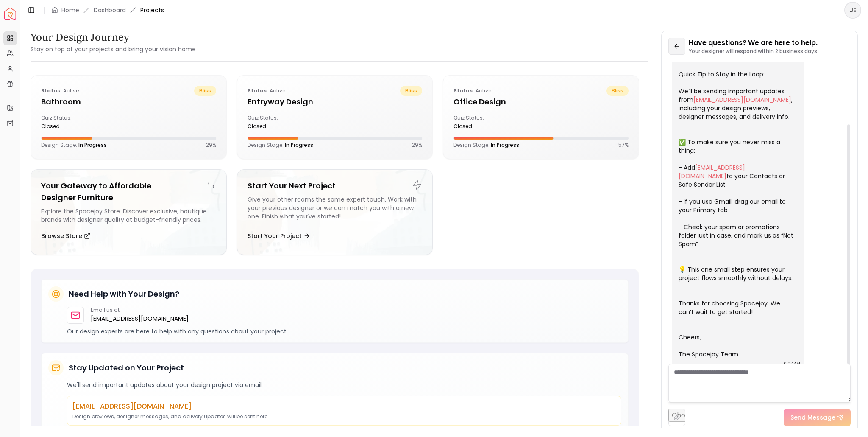 The width and height of the screenshot is (868, 437). Describe the element at coordinates (127, 368) in the screenshot. I see `h5: Stay Updated on Your Project` at that location.